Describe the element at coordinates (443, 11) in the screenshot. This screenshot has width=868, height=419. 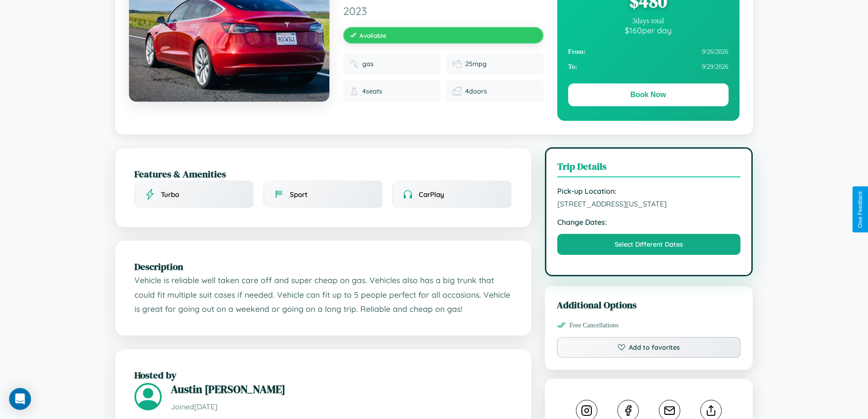
I see `span: 2023` at that location.